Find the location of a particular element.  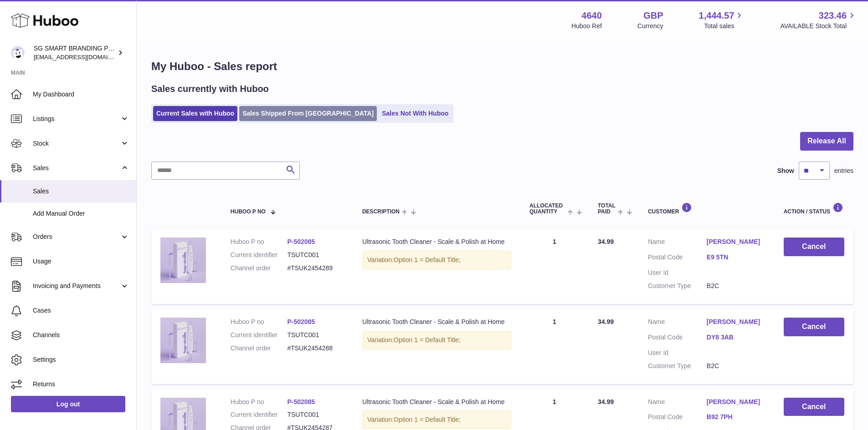

span: Usage is located at coordinates (81, 261).